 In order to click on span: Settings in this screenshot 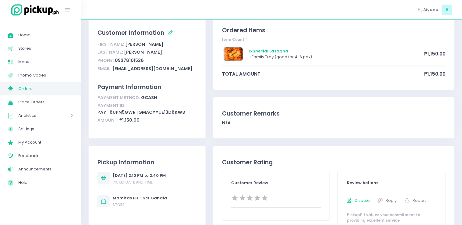, I will do `click(46, 129)`.